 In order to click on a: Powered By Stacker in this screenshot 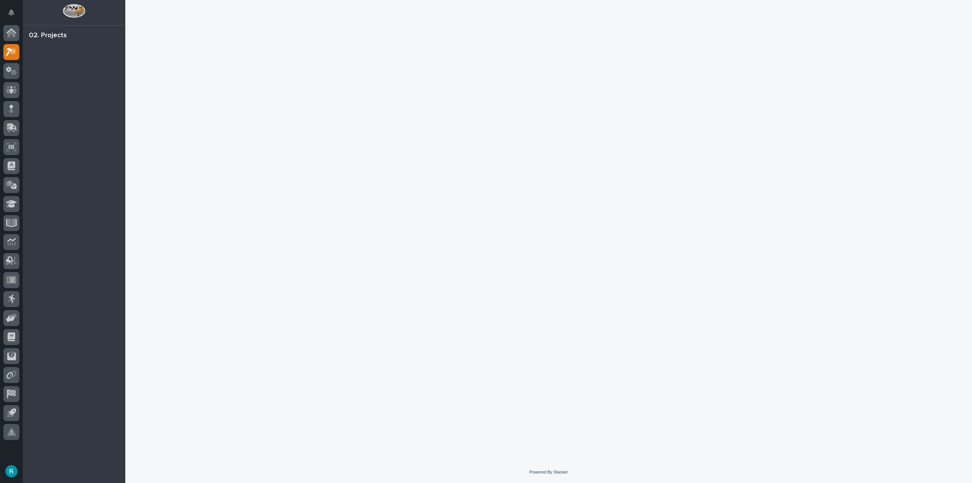, I will do `click(548, 472)`.